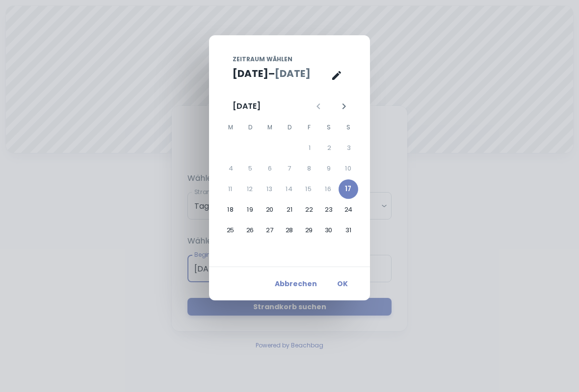  What do you see at coordinates (250, 127) in the screenshot?
I see `span: Dienstag` at bounding box center [250, 127].